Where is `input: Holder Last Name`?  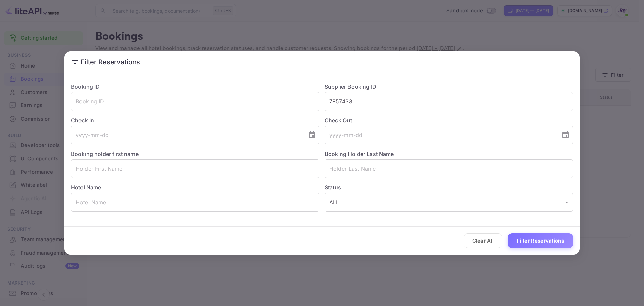 input: Holder Last Name is located at coordinates (449, 168).